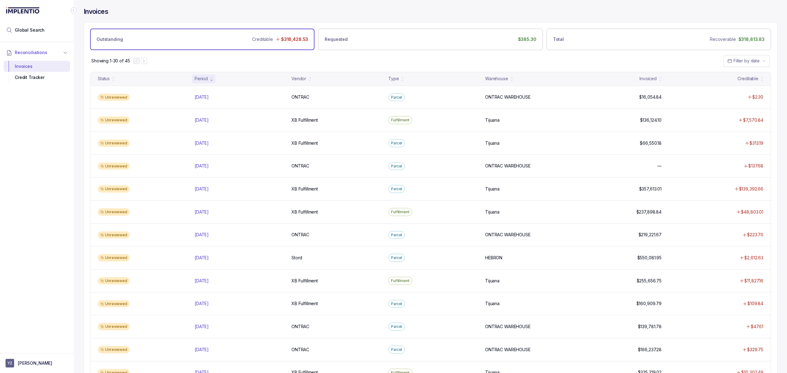 This screenshot has width=787, height=373. Describe the element at coordinates (756, 304) in the screenshot. I see `p: $109.84` at that location.